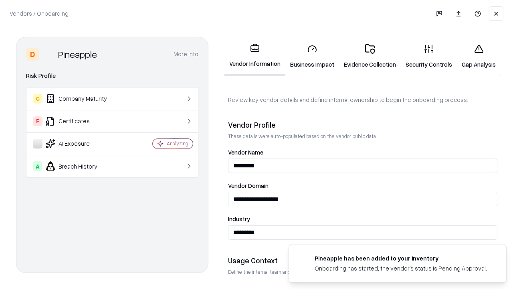 The image size is (513, 289). I want to click on div: AI Exposure, so click(81, 144).